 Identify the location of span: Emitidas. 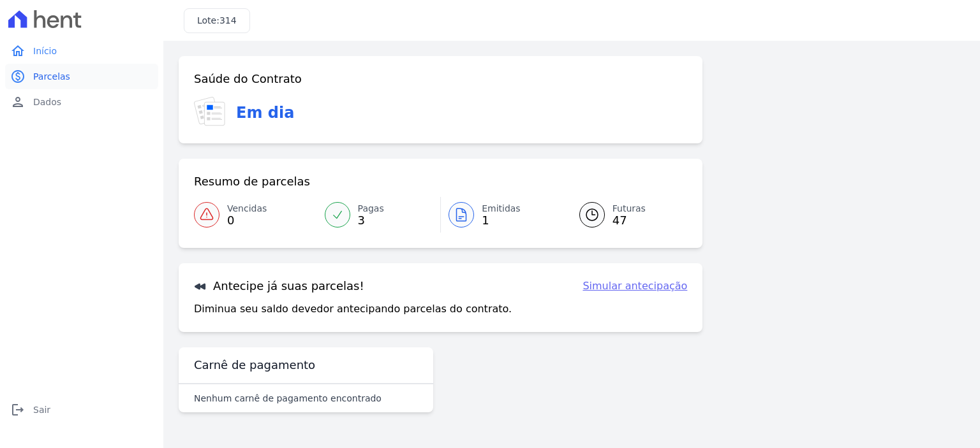
(501, 209).